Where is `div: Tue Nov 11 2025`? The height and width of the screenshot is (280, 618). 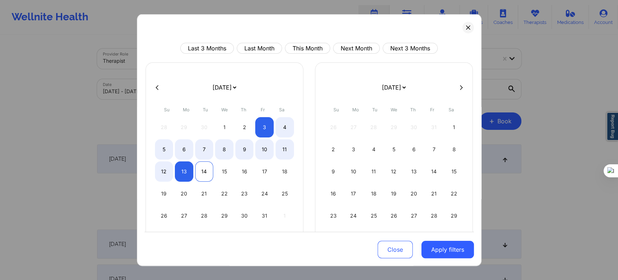 div: Tue Nov 11 2025 is located at coordinates (374, 171).